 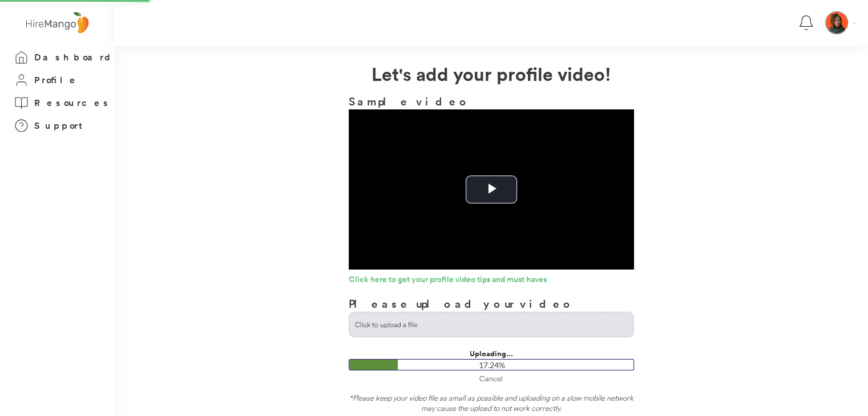 What do you see at coordinates (73, 103) in the screenshot?
I see `h3: Resources` at bounding box center [73, 103].